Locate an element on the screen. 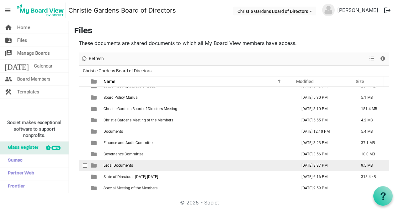 The height and width of the screenshot is (212, 399). span: Christie Gardens Board of Directors is located at coordinates (117, 71).